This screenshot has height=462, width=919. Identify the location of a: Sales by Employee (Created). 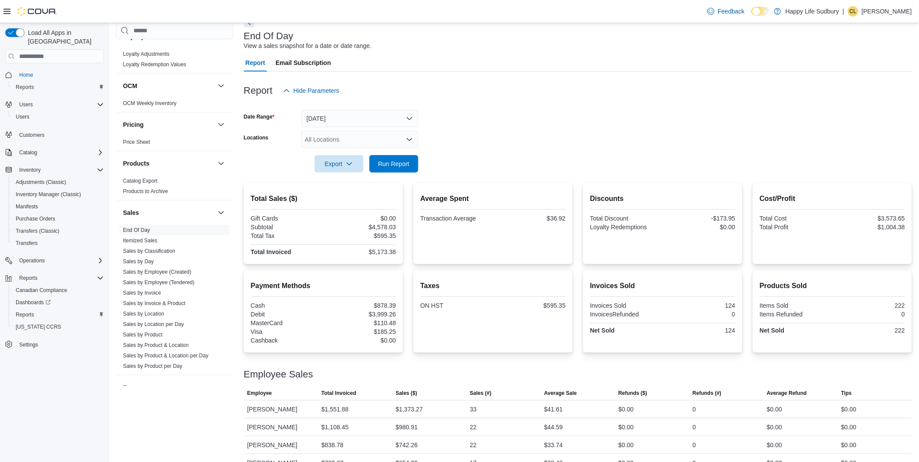
(157, 272).